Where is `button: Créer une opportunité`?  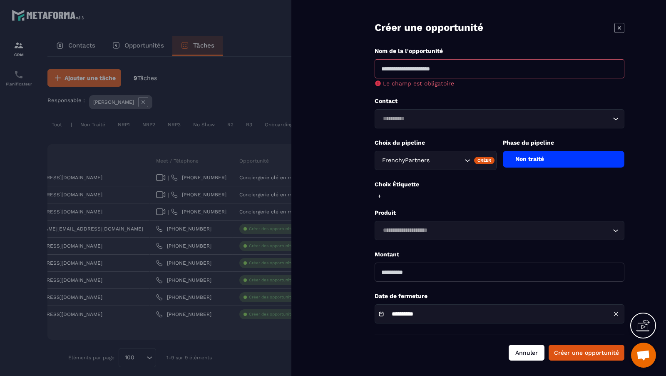
button: Créer une opportunité is located at coordinates (587, 352).